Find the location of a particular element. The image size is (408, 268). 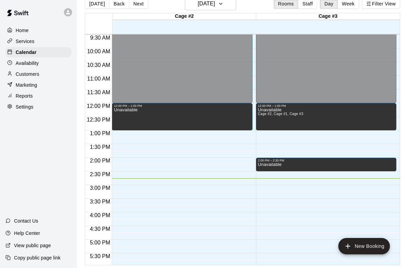

div: Calendar is located at coordinates (38, 52).